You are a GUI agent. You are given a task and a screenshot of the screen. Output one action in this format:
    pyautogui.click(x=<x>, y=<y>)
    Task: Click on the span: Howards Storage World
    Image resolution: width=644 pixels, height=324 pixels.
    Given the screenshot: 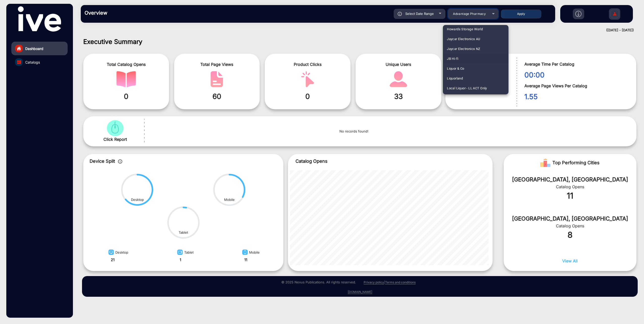 What is the action you would take?
    pyautogui.click(x=465, y=29)
    